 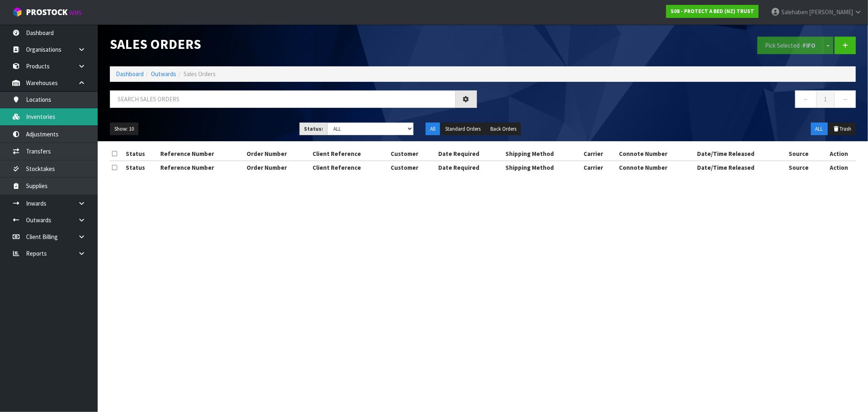 What do you see at coordinates (314, 129) in the screenshot?
I see `strong: Status:` at bounding box center [314, 129].